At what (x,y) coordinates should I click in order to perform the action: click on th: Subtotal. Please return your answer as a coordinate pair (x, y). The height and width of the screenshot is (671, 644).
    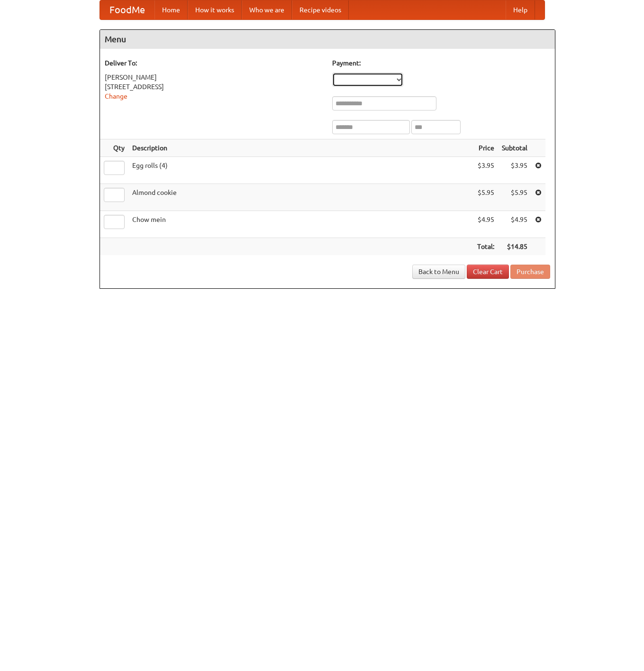
    Looking at the image, I should click on (515, 147).